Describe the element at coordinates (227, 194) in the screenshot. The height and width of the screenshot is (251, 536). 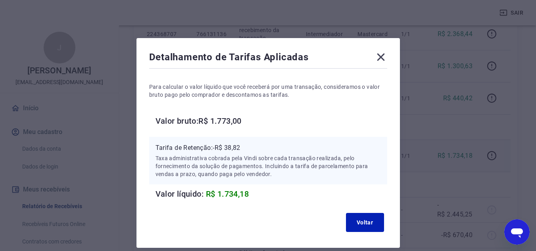
I see `span: R$ 1.734,18` at that location.